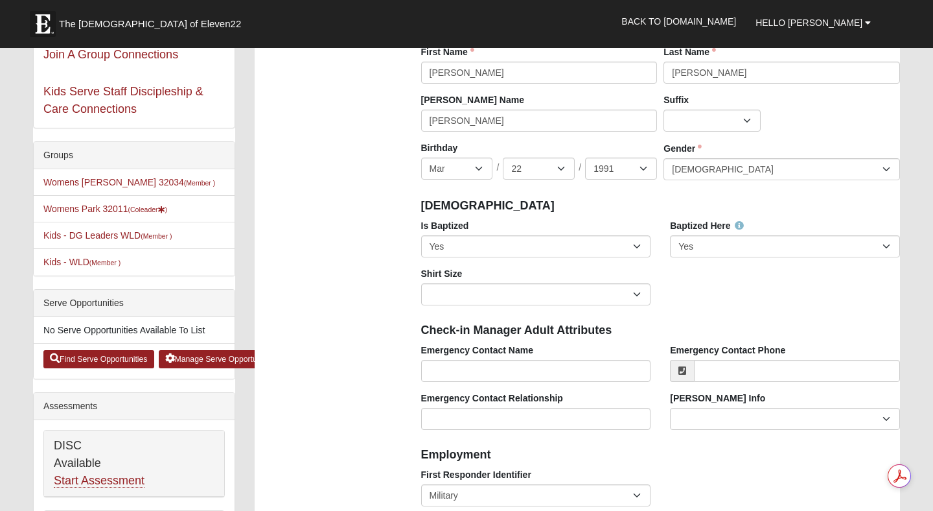  Describe the element at coordinates (220, 359) in the screenshot. I see `a: Manage Serve Opportunities` at that location.